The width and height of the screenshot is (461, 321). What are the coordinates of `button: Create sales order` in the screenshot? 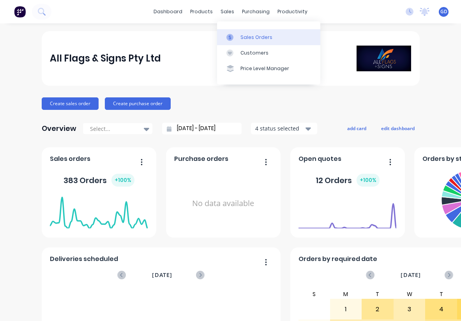 It's located at (70, 104).